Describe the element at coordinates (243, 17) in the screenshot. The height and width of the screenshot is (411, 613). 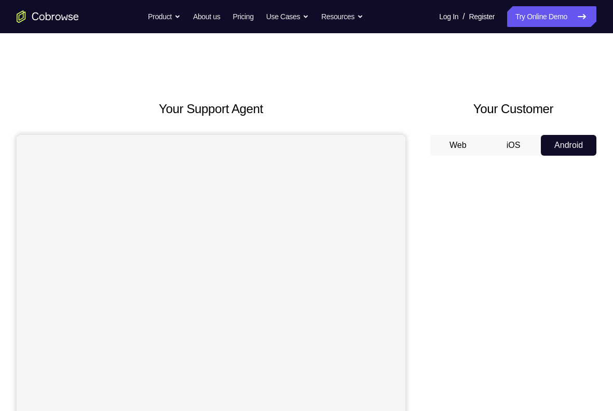
I see `a: Pricing` at that location.